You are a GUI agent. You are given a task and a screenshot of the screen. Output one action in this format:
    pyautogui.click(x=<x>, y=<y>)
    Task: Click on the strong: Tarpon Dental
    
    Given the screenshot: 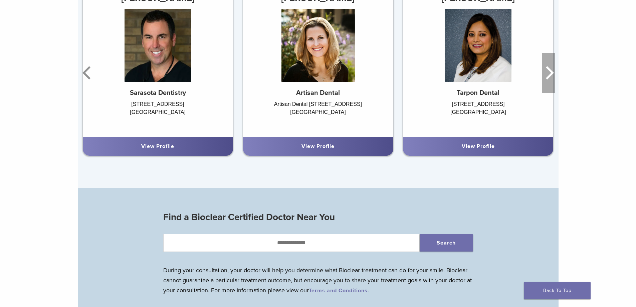 What is the action you would take?
    pyautogui.click(x=478, y=93)
    